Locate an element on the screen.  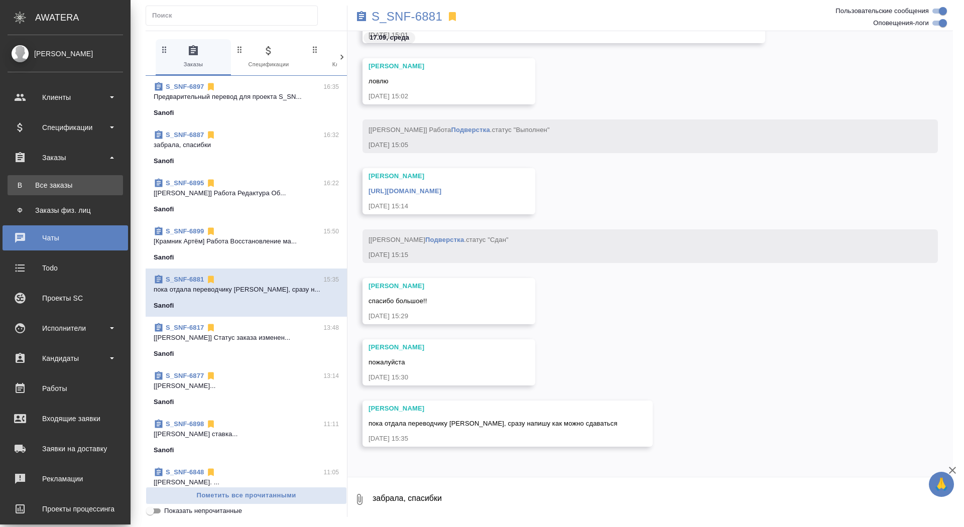
button: Пометить все прочитанными is located at coordinates (246, 496).